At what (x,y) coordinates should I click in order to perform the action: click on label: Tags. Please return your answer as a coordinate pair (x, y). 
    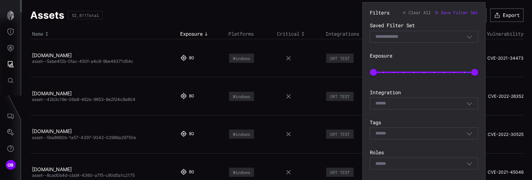
    Looking at the image, I should click on (424, 122).